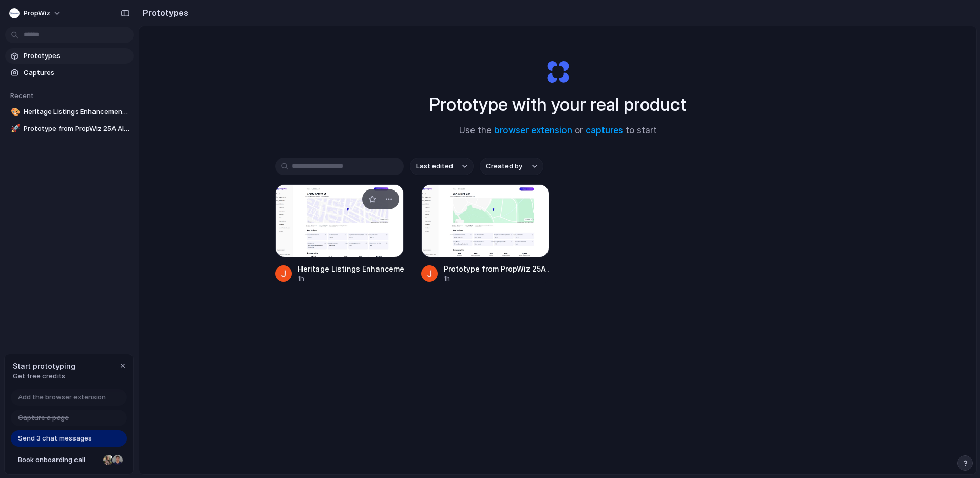 The image size is (980, 478). Describe the element at coordinates (77, 112) in the screenshot. I see `span: Heritage Listings Enhancement for Crown St 1/500` at that location.